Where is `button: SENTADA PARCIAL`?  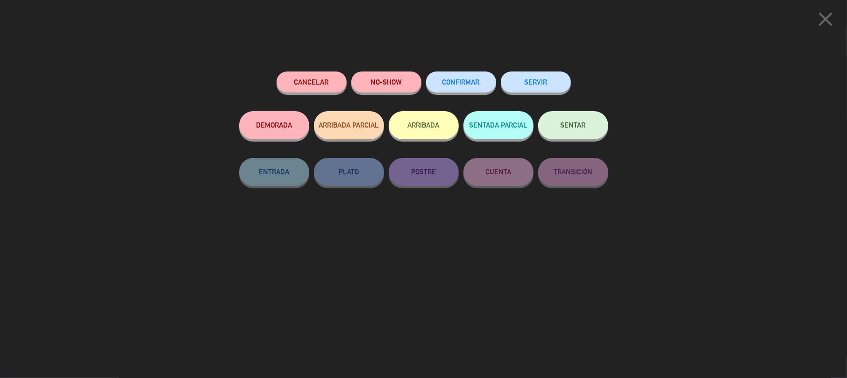
button: SENTADA PARCIAL is located at coordinates (498, 125).